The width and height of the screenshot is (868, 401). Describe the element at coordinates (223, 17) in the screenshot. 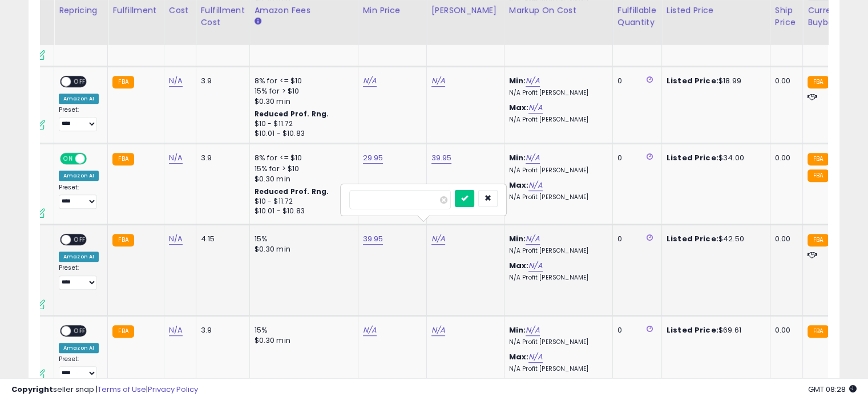

I see `div: Fulfillment Cost` at that location.